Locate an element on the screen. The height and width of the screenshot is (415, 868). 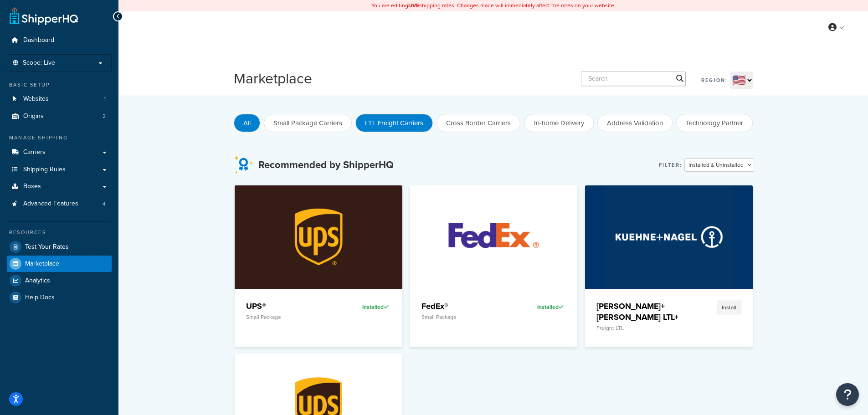
li: Advanced Features is located at coordinates (59, 204).